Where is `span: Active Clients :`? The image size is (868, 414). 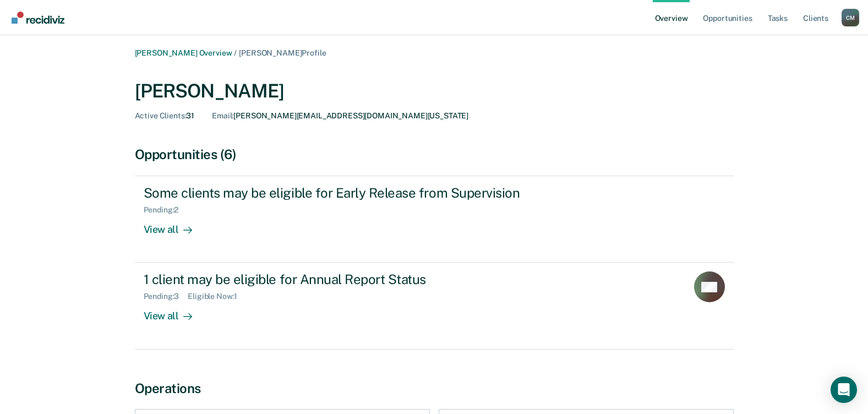 span: Active Clients : is located at coordinates (160, 116).